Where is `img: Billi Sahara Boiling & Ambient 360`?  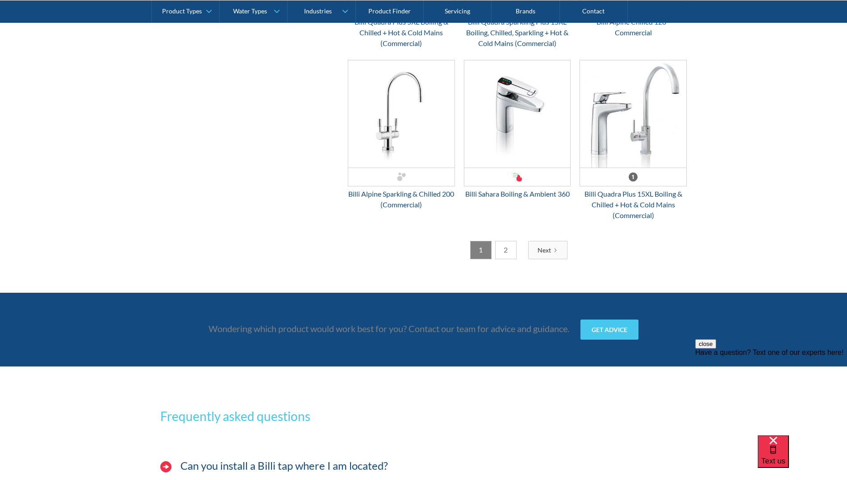 img: Billi Sahara Boiling & Ambient 360 is located at coordinates (518, 114).